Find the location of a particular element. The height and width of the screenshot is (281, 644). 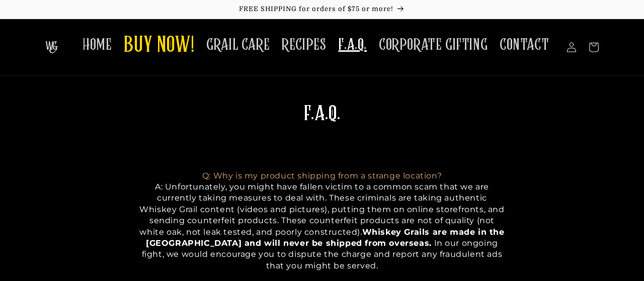

a: CONTACT is located at coordinates (524, 45).